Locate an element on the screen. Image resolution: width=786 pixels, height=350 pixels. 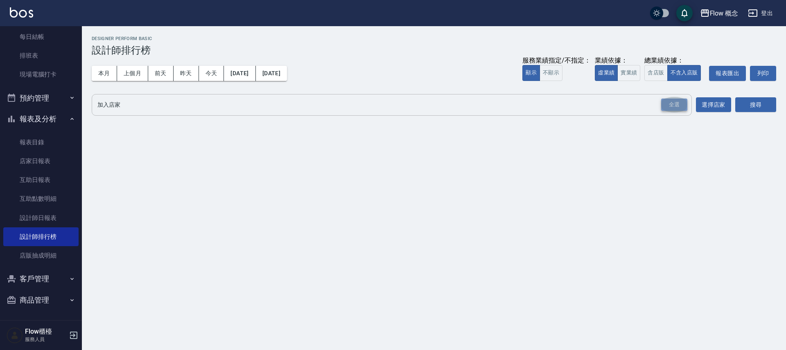
button: 上個月 is located at coordinates (133, 73).